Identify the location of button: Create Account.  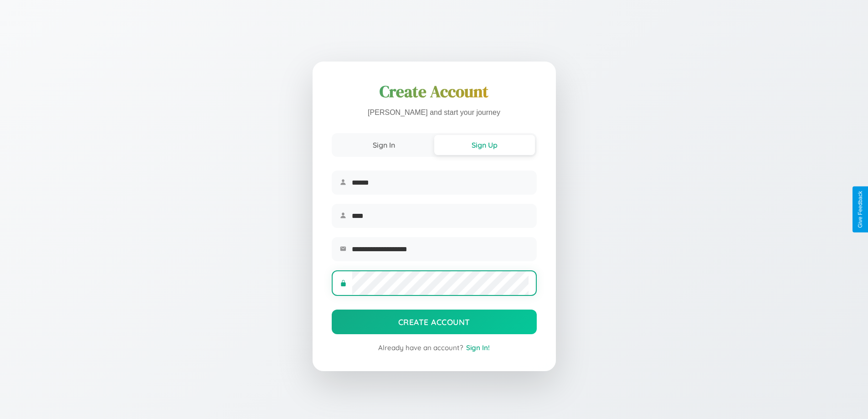
(434, 322).